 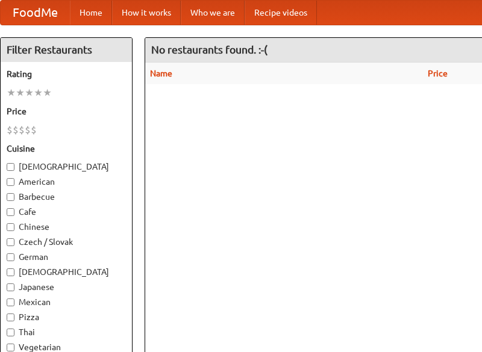 What do you see at coordinates (66, 197) in the screenshot?
I see `label: Barbecue` at bounding box center [66, 197].